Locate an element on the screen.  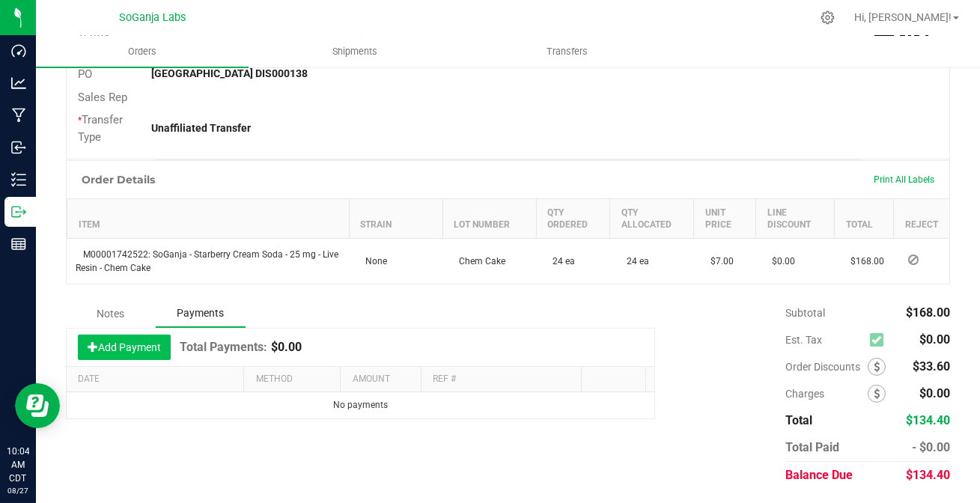
th: Ref # is located at coordinates (500, 379).